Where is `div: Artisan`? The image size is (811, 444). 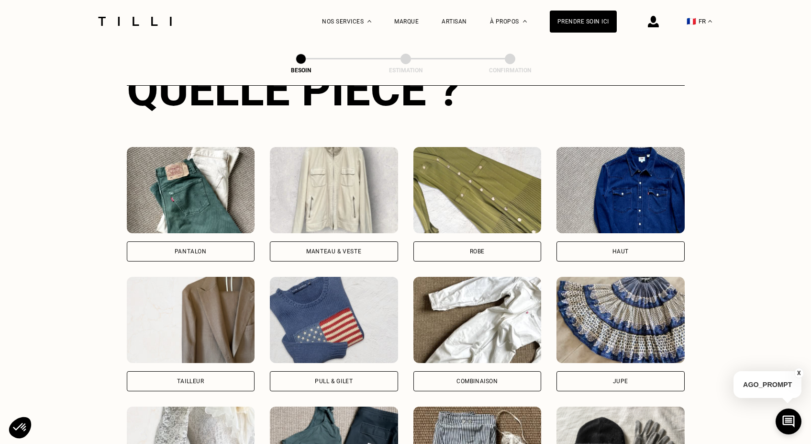
div: Artisan is located at coordinates (454, 22).